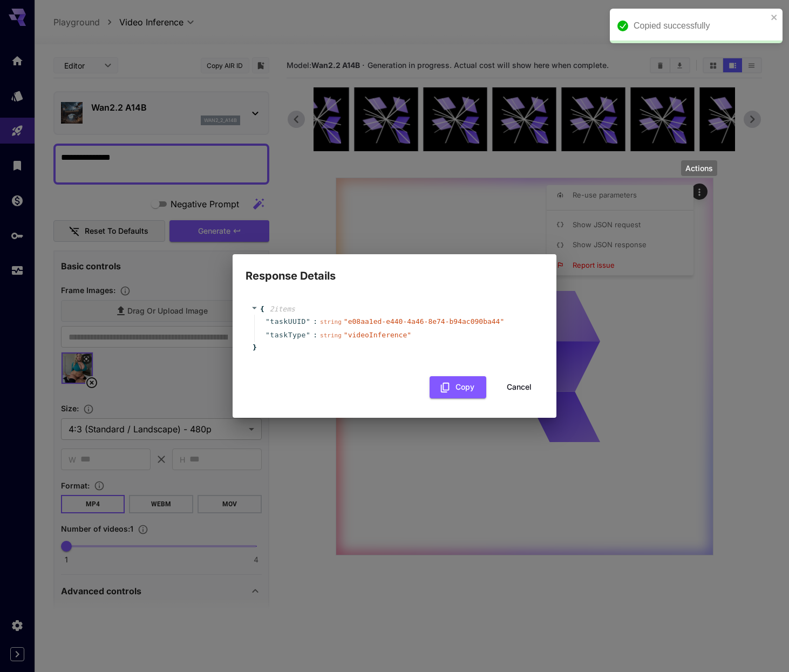  Describe the element at coordinates (377, 335) in the screenshot. I see `span: " videoInference "` at that location.